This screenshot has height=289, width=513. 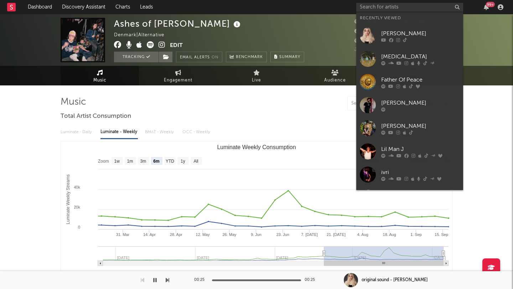 I want to click on span: Audience, so click(x=335, y=80).